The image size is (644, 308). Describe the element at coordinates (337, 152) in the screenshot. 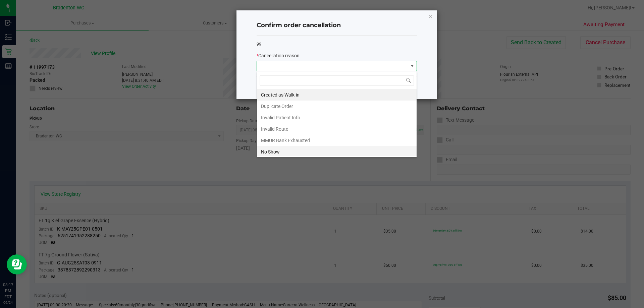

I see `li: No Show` at that location.